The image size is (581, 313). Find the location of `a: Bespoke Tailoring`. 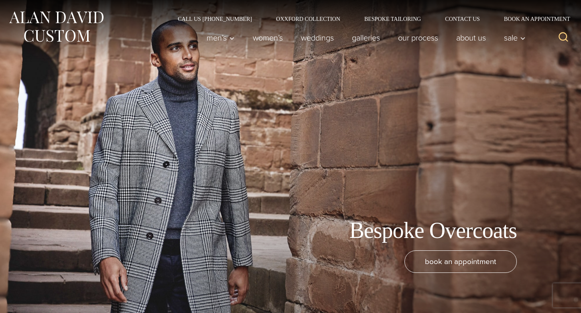

a: Bespoke Tailoring is located at coordinates (392, 19).